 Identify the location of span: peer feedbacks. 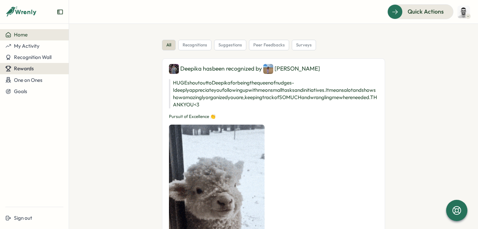
(269, 45).